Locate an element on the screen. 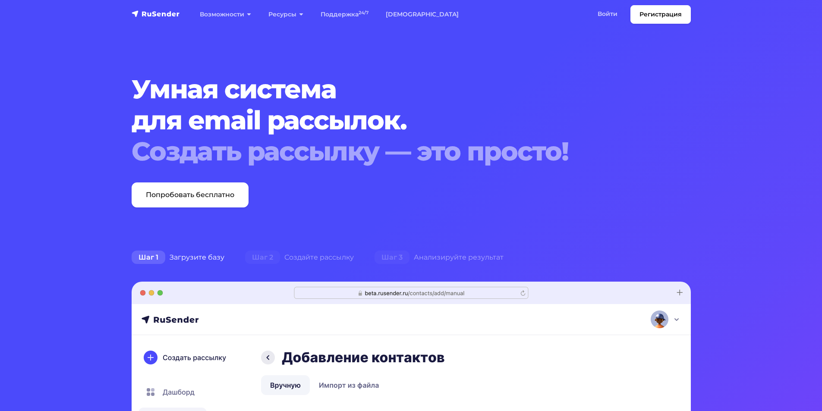 The height and width of the screenshot is (411, 822). a: Войти is located at coordinates (607, 14).